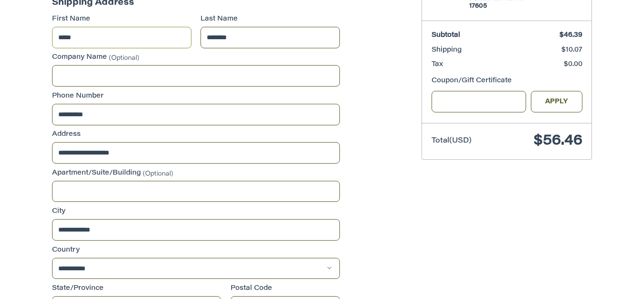  Describe the element at coordinates (479, 101) in the screenshot. I see `input: Gift Certificate or Coupon Code` at that location.